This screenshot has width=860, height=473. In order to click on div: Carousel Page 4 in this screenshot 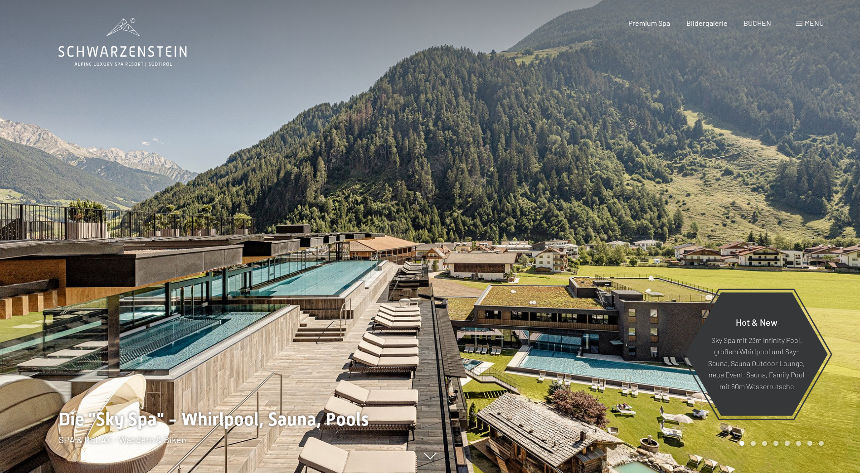, I will do `click(776, 443)`.